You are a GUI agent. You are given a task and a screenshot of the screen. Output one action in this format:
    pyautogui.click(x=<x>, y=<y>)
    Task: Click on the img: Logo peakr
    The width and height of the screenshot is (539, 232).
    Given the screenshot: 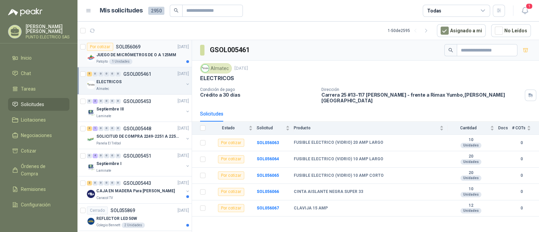 What is the action you would take?
    pyautogui.click(x=25, y=12)
    